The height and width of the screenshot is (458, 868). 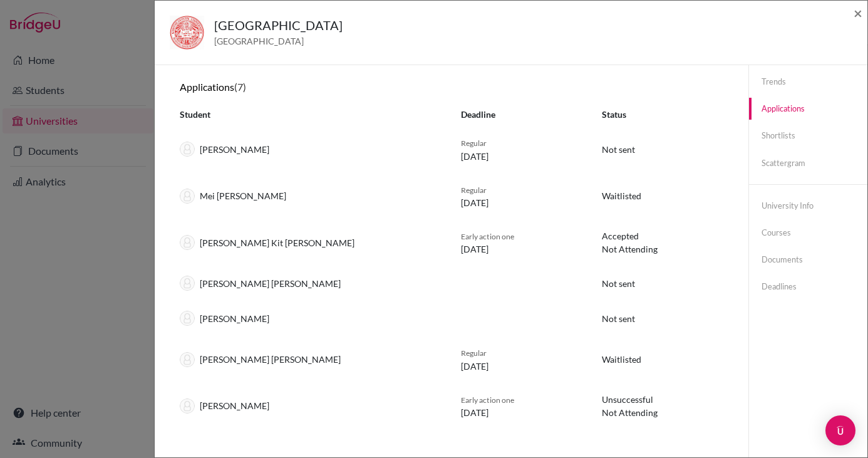 What do you see at coordinates (213, 86) in the screenshot?
I see `h6: Applications` at bounding box center [213, 86].